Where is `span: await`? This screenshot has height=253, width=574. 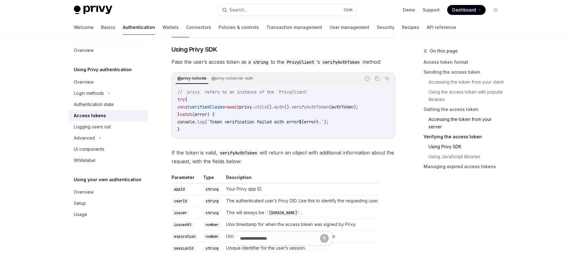 span: await is located at coordinates (233, 107).